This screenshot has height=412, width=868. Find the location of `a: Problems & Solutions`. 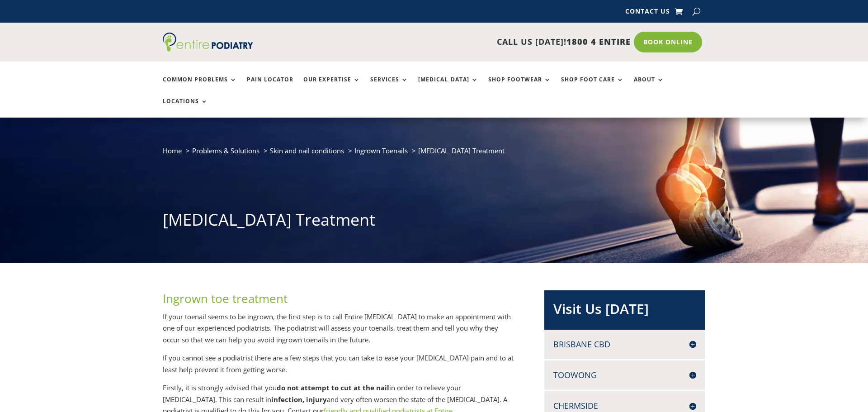

a: Problems & Solutions is located at coordinates (226, 151).